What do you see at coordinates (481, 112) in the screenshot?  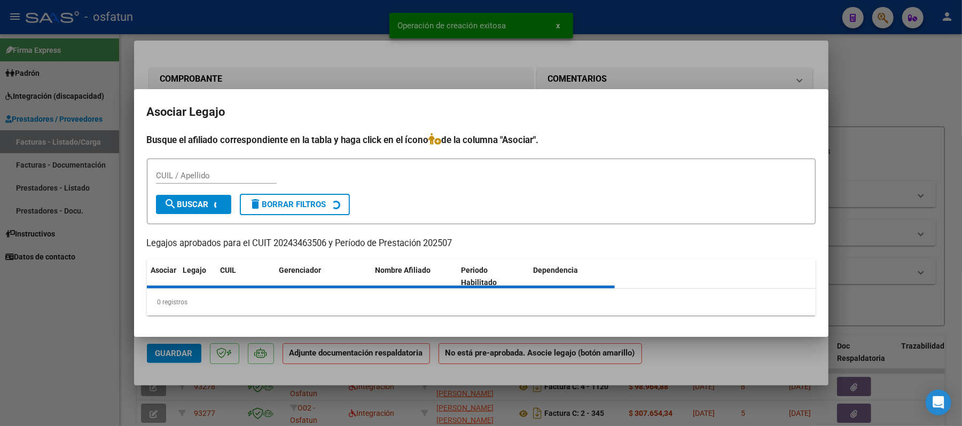 I see `h2: Asociar Legajo` at bounding box center [481, 112].